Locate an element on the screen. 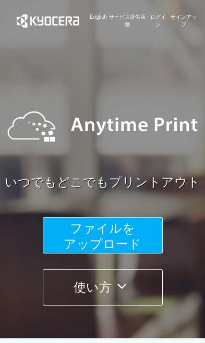  button: ファイルを​​アップロード is located at coordinates (103, 235).